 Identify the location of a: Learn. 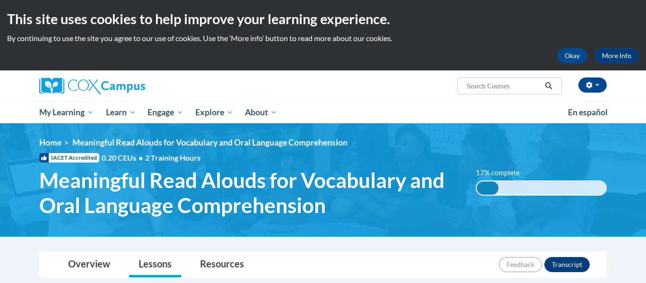
(121, 113).